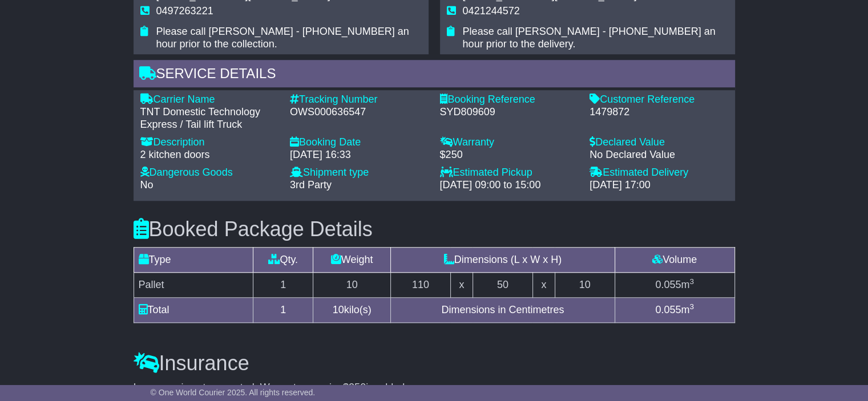 The image size is (868, 401). Describe the element at coordinates (354, 388) in the screenshot. I see `span: $250` at that location.